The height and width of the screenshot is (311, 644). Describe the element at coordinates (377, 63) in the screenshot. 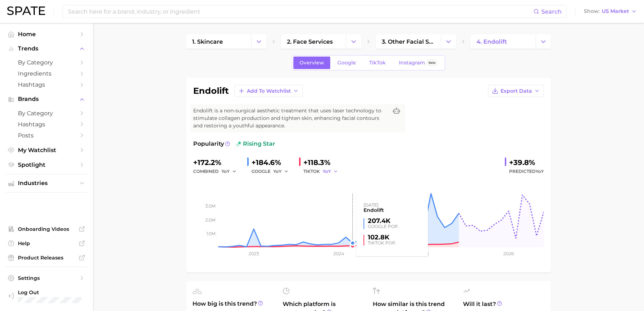

I see `a: TikTok` at that location.